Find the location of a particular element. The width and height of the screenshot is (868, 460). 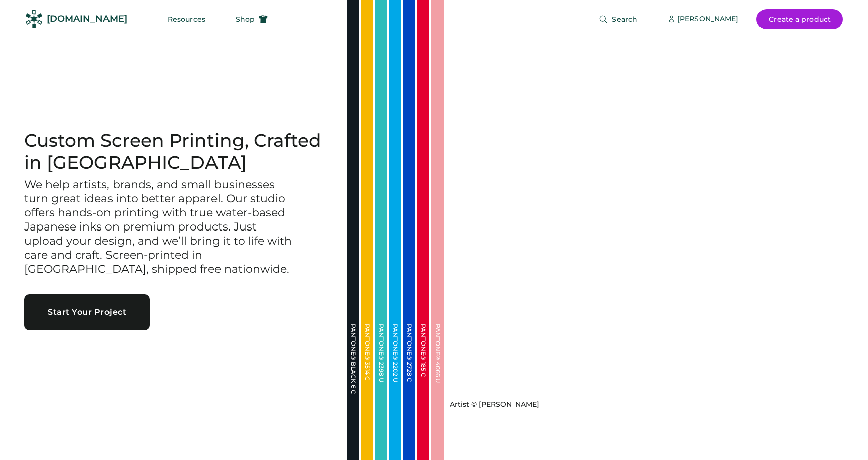

button: Shop is located at coordinates (252, 19).